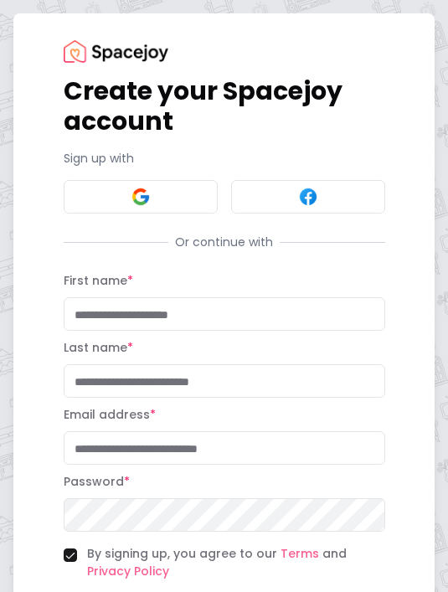  I want to click on label: Last name, so click(98, 347).